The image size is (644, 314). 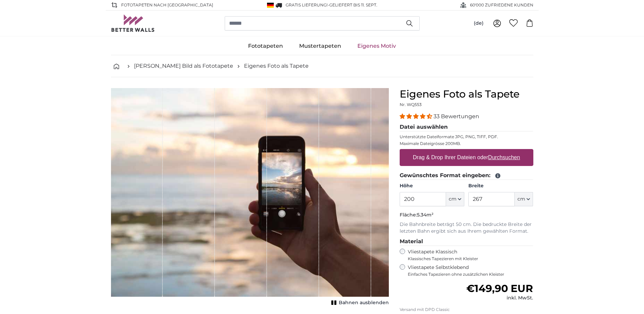 What do you see at coordinates (466, 310) in the screenshot?
I see `p: Versand mit DPD Classic` at bounding box center [466, 310].